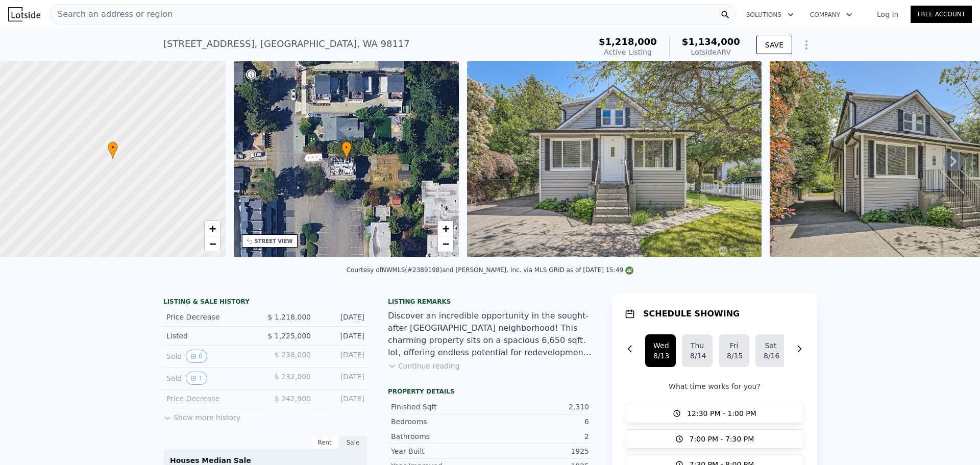 Image resolution: width=980 pixels, height=465 pixels. Describe the element at coordinates (440, 437) in the screenshot. I see `div: Bathrooms` at that location.